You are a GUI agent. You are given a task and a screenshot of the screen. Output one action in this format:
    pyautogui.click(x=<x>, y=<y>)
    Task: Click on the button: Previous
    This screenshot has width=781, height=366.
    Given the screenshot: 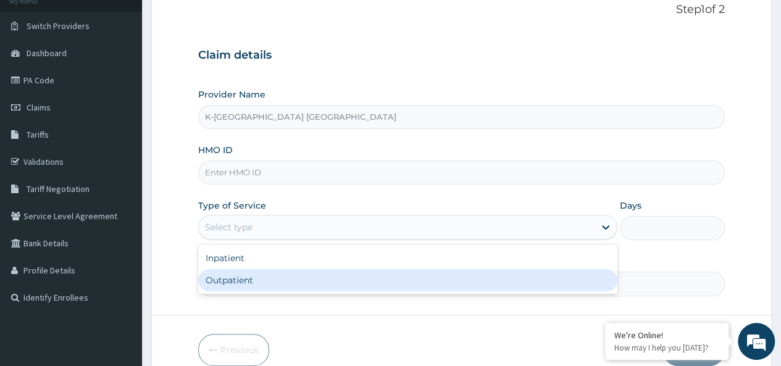 What is the action you would take?
    pyautogui.click(x=233, y=350)
    